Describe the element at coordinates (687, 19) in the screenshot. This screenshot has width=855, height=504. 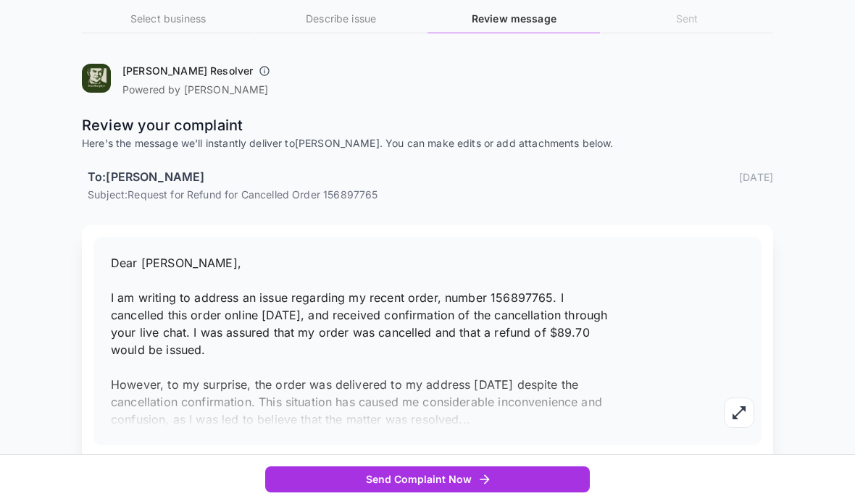
I see `h6: Sent` at that location.